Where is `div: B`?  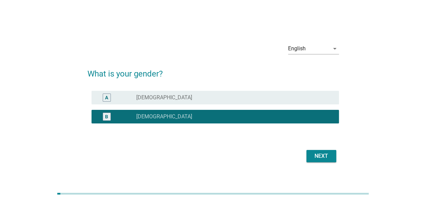
div: B is located at coordinates (107, 116).